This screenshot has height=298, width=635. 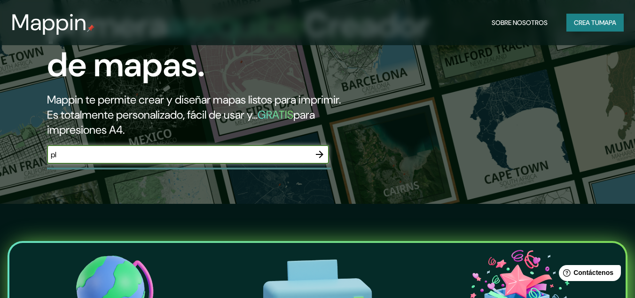 What do you see at coordinates (179, 154) in the screenshot?
I see `input: Elige tu lugar favorito` at bounding box center [179, 154].